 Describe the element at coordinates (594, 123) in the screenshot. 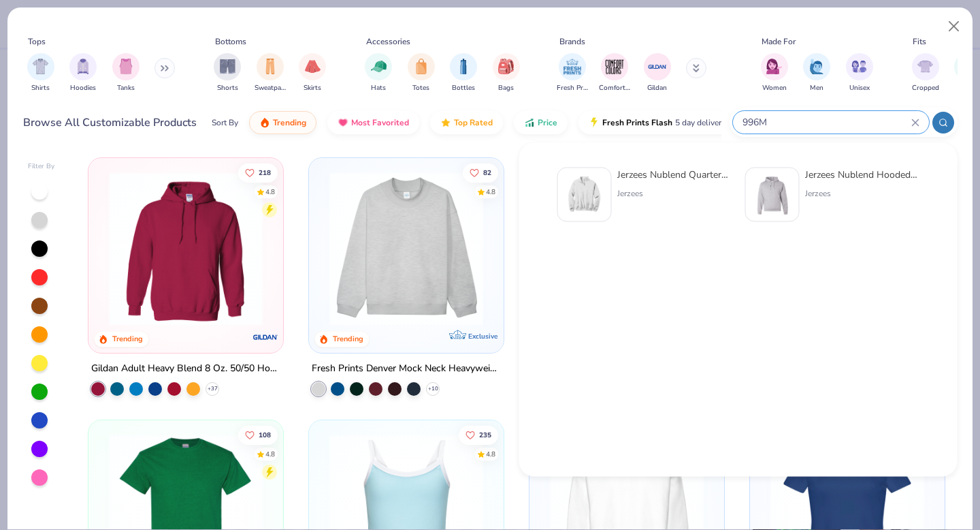

I see `img: flash.gif` at that location.